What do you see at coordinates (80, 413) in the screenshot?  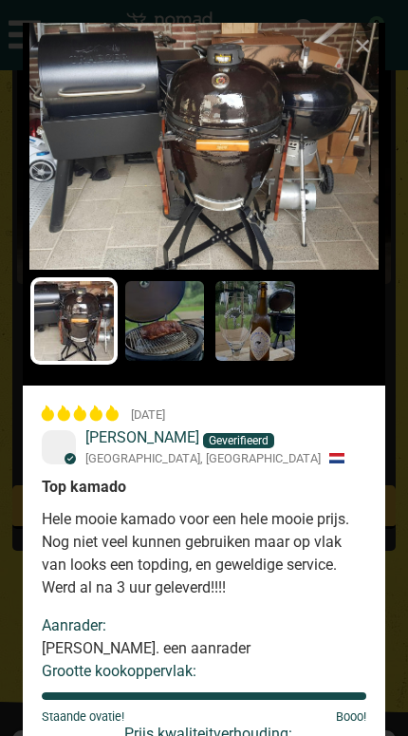 I see `span: 5 star review` at bounding box center [80, 413].